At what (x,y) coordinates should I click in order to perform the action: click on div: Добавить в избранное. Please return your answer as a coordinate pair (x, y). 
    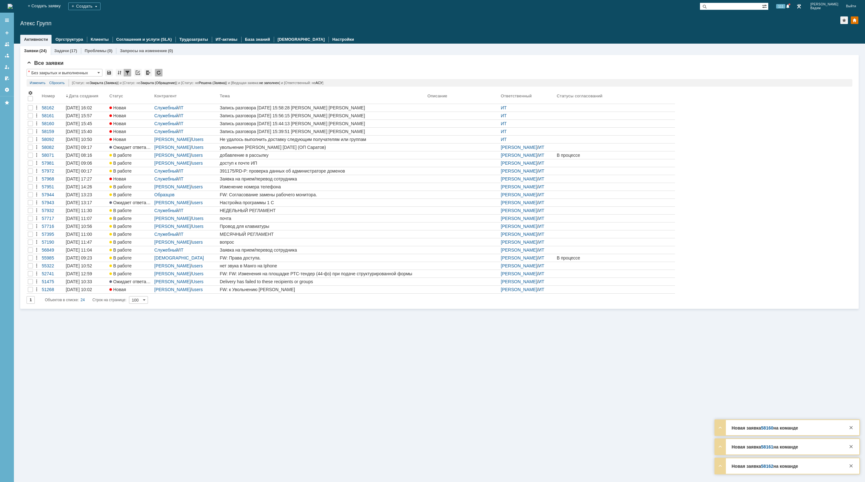
    Looking at the image, I should click on (844, 20).